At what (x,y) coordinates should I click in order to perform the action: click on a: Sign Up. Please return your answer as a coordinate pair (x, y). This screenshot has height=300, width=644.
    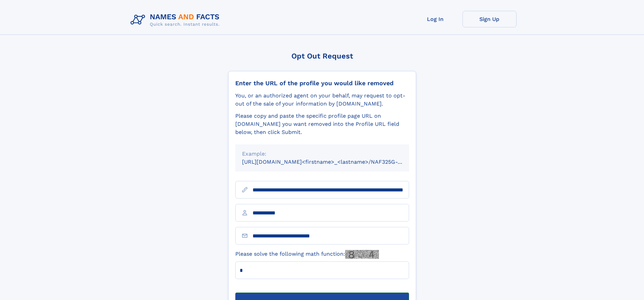
    Looking at the image, I should click on (490, 19).